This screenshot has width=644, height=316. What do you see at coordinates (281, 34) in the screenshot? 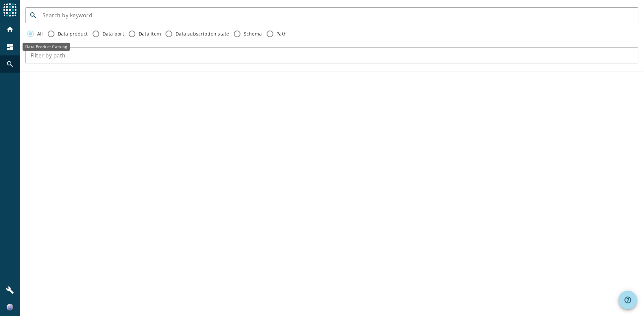
I see `label: Path` at bounding box center [281, 34].